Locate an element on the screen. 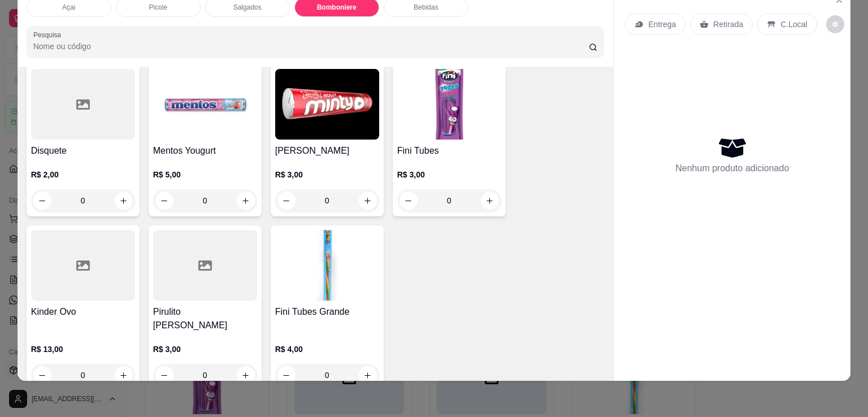 The width and height of the screenshot is (868, 417). p: R$ 5,00 is located at coordinates (205, 175).